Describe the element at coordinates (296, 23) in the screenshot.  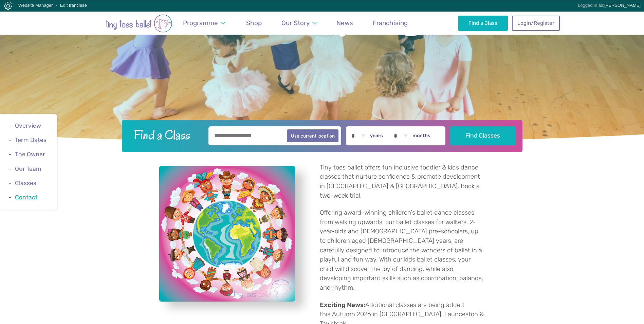
I see `span: Our Story` at that location.